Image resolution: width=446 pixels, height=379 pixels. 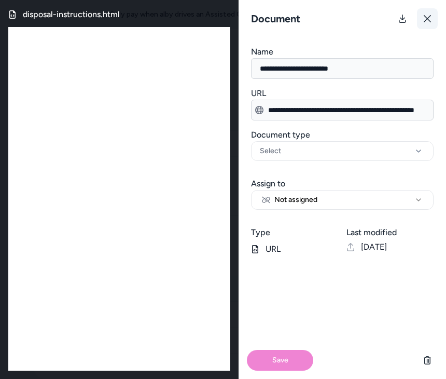 What do you see at coordinates (342, 151) in the screenshot?
I see `button: Select` at bounding box center [342, 151].